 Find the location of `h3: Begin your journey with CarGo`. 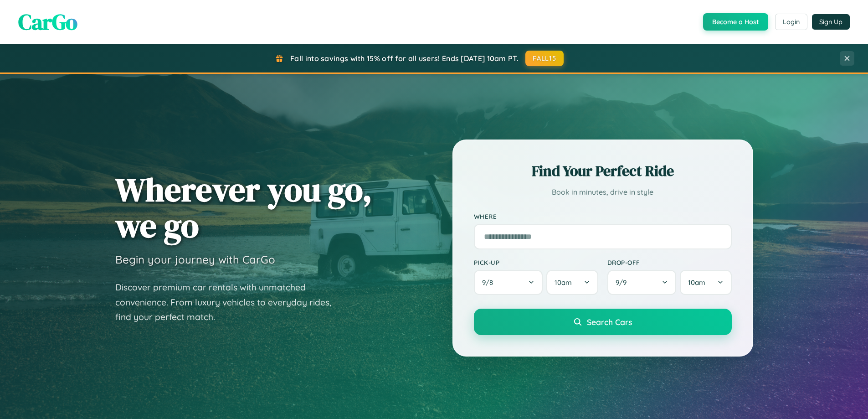

h3: Begin your journey with CarGo is located at coordinates (195, 259).